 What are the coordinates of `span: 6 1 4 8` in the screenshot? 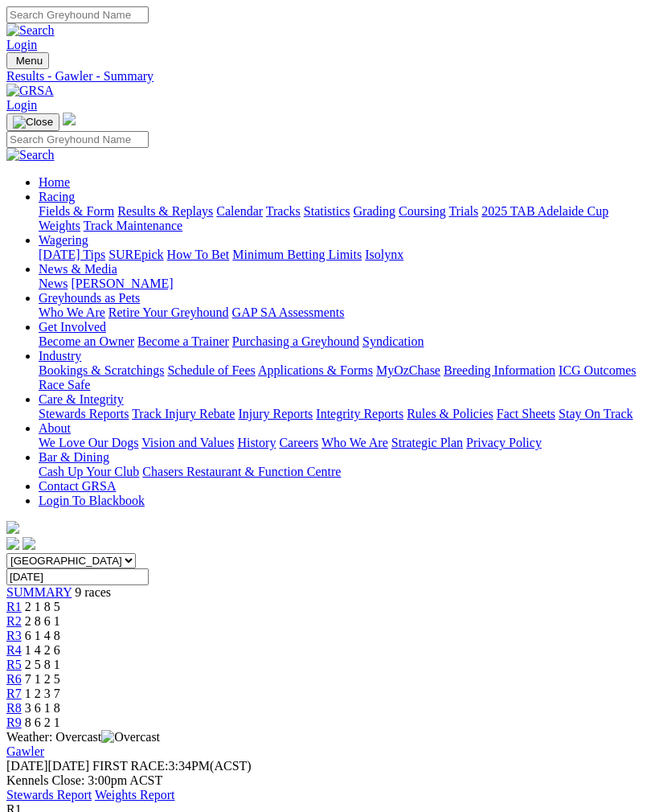 It's located at (42, 635).